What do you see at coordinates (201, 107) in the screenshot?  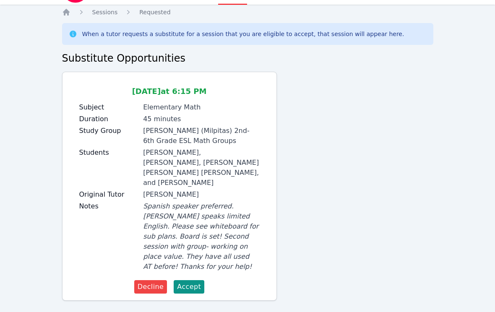 I see `div: Elementary Math` at bounding box center [201, 107].